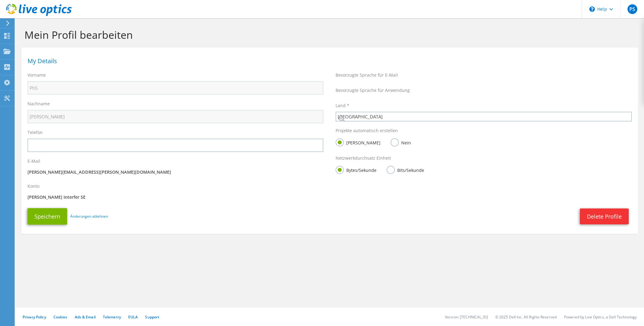 This screenshot has width=644, height=326. I want to click on a: Änderungen ablehnen, so click(89, 217).